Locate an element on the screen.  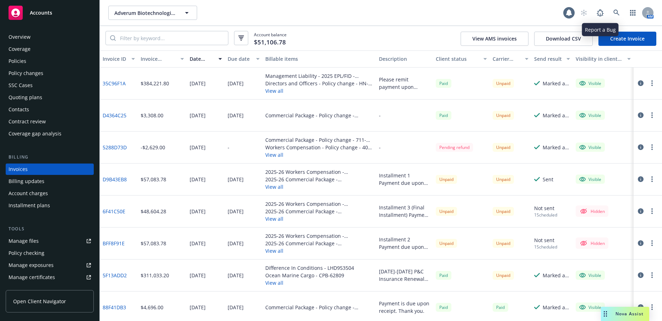
a: Billing updates is located at coordinates (50, 181).